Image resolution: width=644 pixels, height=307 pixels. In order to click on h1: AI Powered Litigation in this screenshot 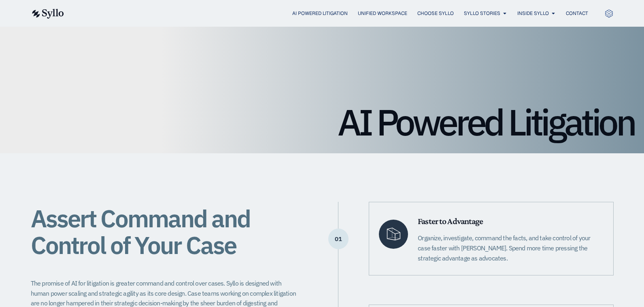, I will do `click(322, 122)`.